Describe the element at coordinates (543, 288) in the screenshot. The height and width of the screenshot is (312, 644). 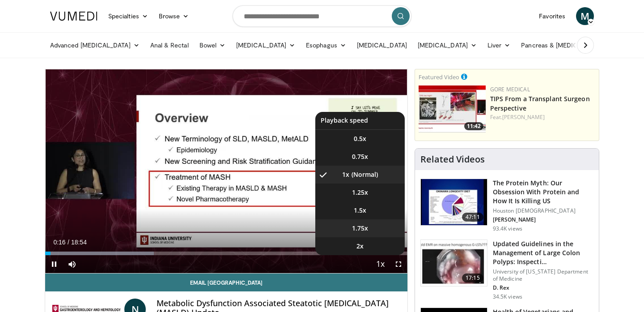
I see `p: D. Rex` at that location.